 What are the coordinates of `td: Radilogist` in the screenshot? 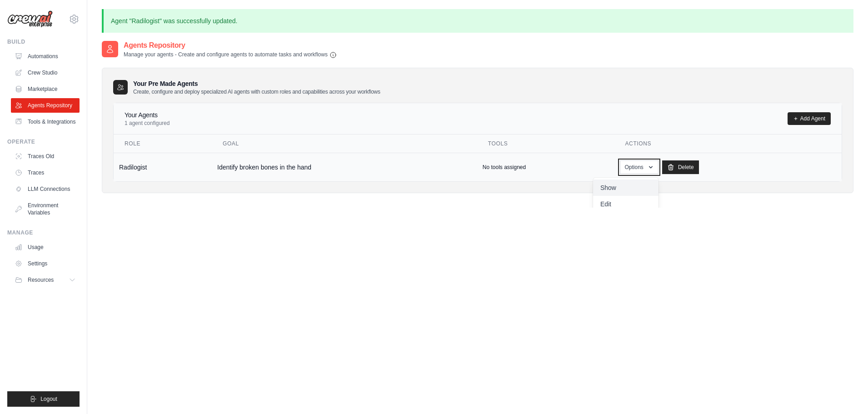 It's located at (163, 166).